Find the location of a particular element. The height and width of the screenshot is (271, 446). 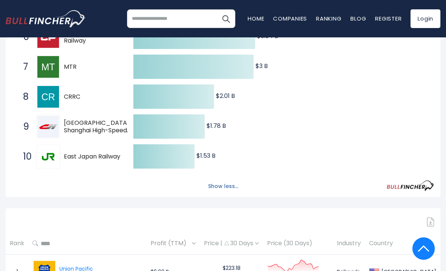

th: Price (30 Days) is located at coordinates (298, 243).